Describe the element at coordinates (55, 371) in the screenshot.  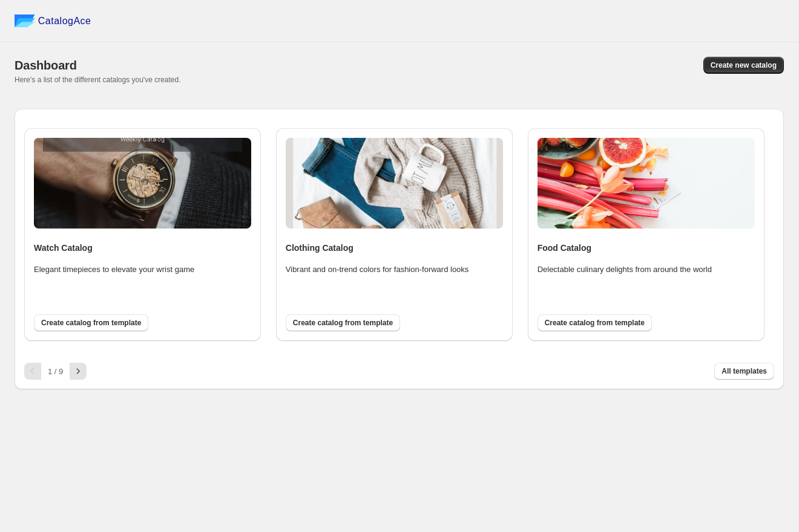
I see `span: 1 / 9` at that location.